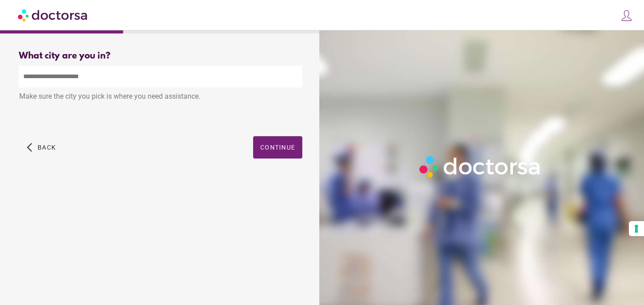 The height and width of the screenshot is (305, 644). Describe the element at coordinates (278, 147) in the screenshot. I see `button: Continue` at that location.